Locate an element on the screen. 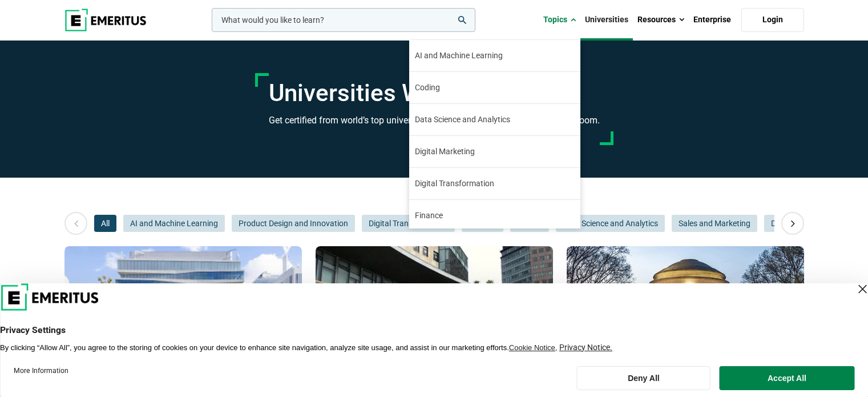 This screenshot has height=397, width=868. a: Universities We Work With Columbia Business School Executive Education Columbia Business School E... is located at coordinates (183, 311).